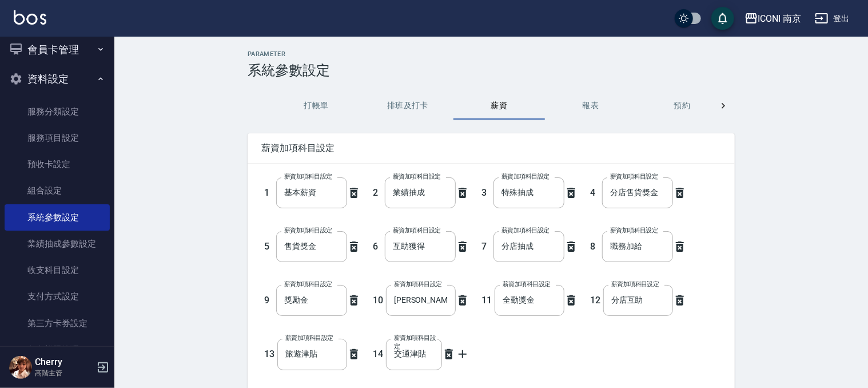 This screenshot has width=868, height=388. I want to click on h5: 7, so click(486, 246).